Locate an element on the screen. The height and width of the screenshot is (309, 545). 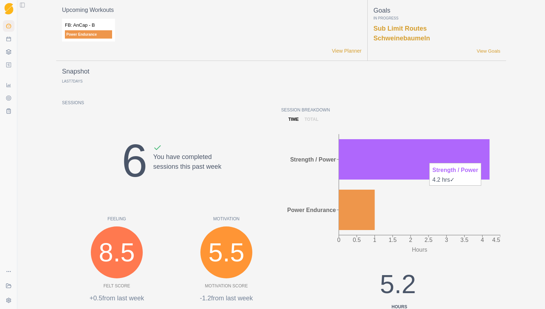
tspan: 4.5 is located at coordinates (496, 240).